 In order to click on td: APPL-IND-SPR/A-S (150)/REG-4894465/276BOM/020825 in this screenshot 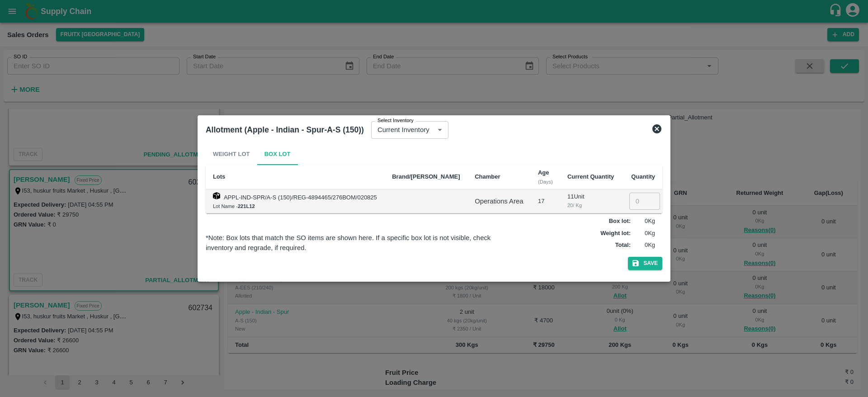, I will do `click(295, 201)`.